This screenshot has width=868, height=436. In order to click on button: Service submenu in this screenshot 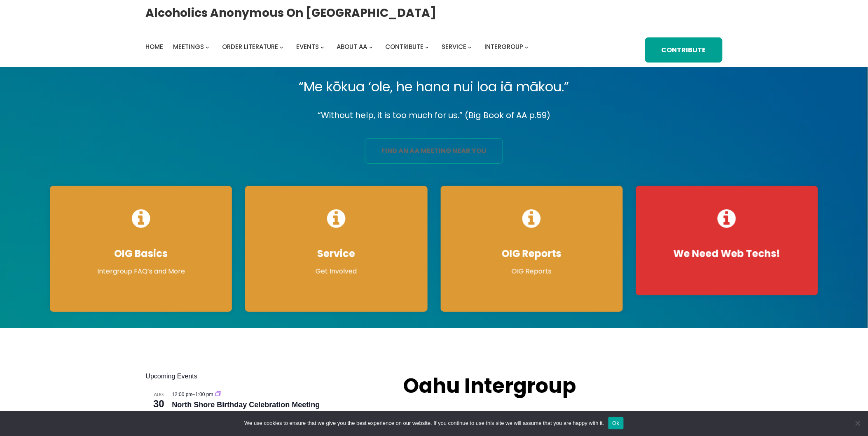, I will do `click(470, 47)`.